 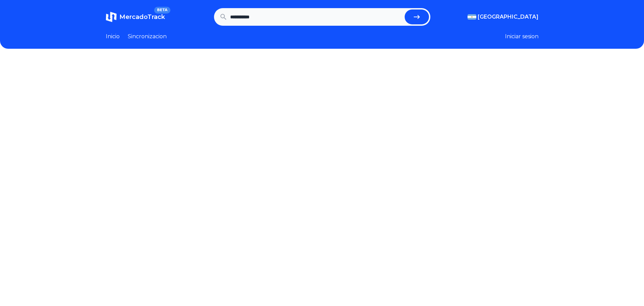 I want to click on a: Sincronizacion, so click(x=148, y=37).